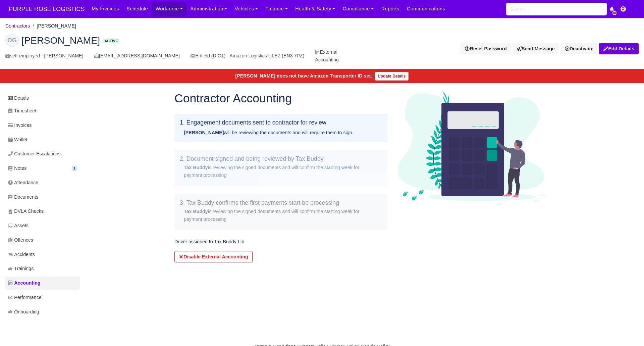  Describe the element at coordinates (247, 55) in the screenshot. I see `div: Enfield (DIG1) - Amazon Logistics ULEZ (EN3 7PZ)` at that location.